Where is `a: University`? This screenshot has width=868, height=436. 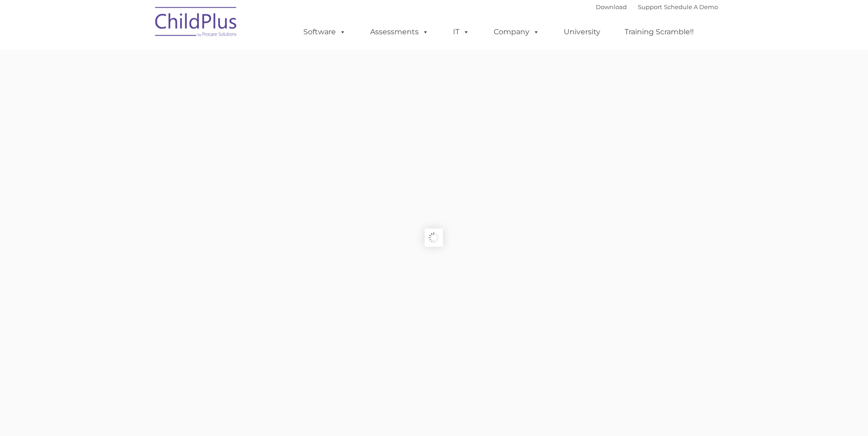 a: University is located at coordinates (582, 32).